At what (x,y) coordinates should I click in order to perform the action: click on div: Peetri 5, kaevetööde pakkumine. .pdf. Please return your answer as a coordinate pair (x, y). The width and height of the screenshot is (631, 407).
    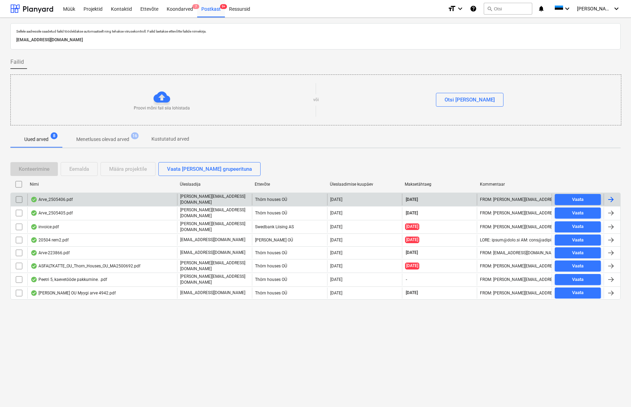
    Looking at the image, I should click on (69, 280).